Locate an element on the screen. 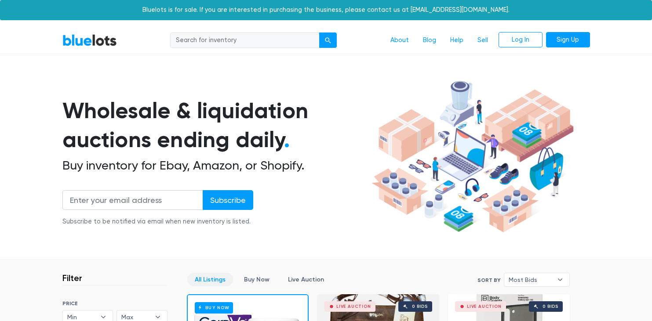 Image resolution: width=652 pixels, height=321 pixels. input: Search for inventory is located at coordinates (245, 40).